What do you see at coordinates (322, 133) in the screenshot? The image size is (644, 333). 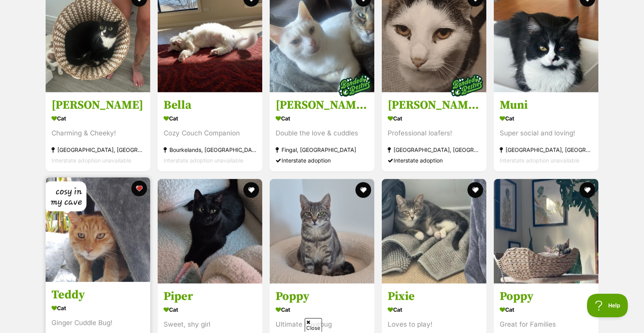 I see `div: Double the love & cuddles` at bounding box center [322, 133].